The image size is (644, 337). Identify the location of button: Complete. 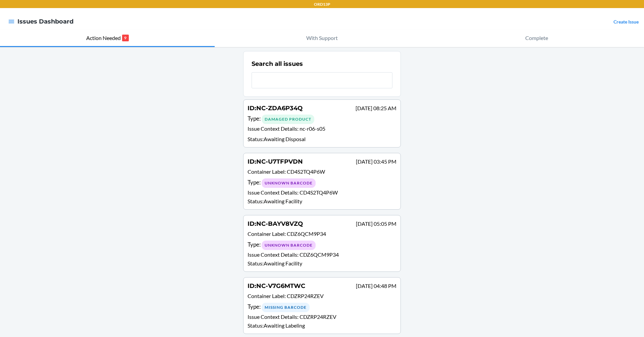
(537, 38).